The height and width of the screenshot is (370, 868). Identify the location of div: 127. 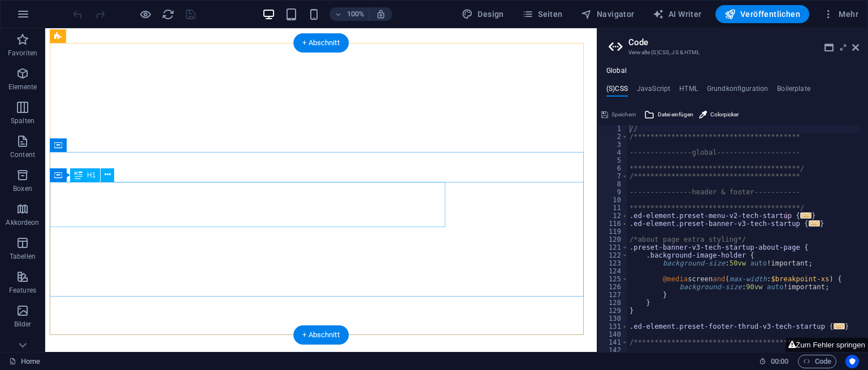
(613, 295).